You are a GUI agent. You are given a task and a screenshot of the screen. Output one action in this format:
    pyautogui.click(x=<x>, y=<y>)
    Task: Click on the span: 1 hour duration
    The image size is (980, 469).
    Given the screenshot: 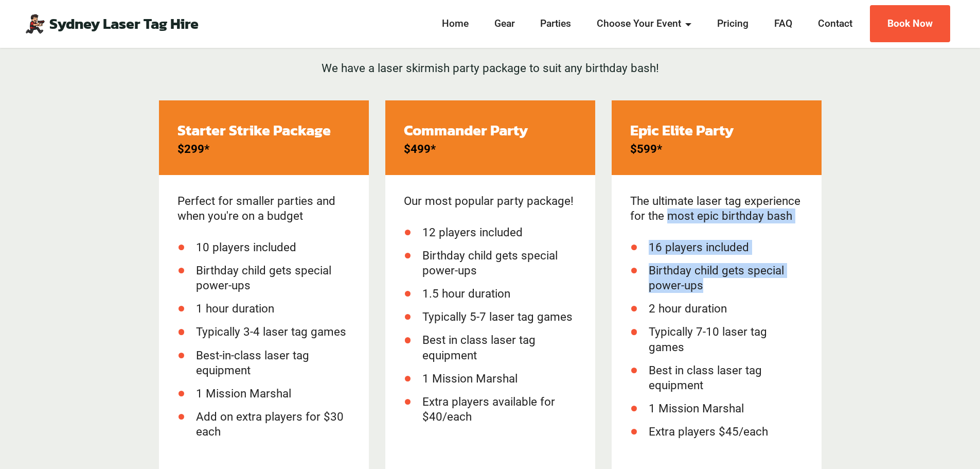 What is the action you would take?
    pyautogui.click(x=235, y=308)
    